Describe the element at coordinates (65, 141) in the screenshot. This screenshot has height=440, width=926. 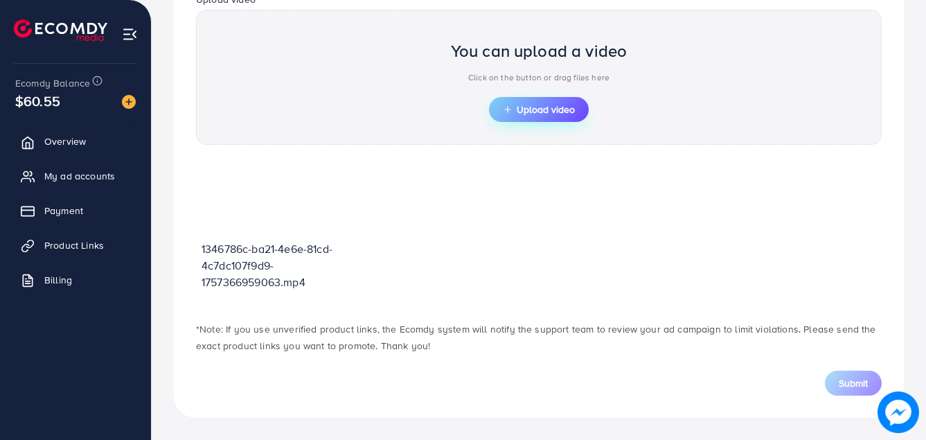
I see `span: Overview` at that location.